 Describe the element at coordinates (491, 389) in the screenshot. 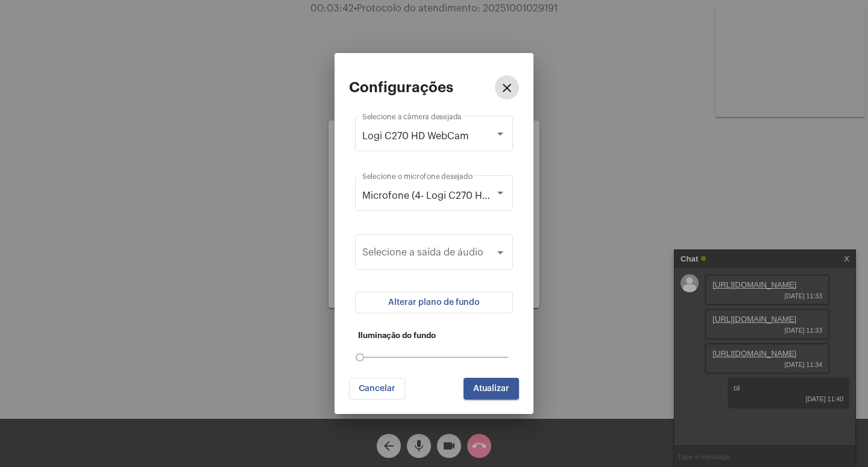

I see `button: Atualizar` at that location.